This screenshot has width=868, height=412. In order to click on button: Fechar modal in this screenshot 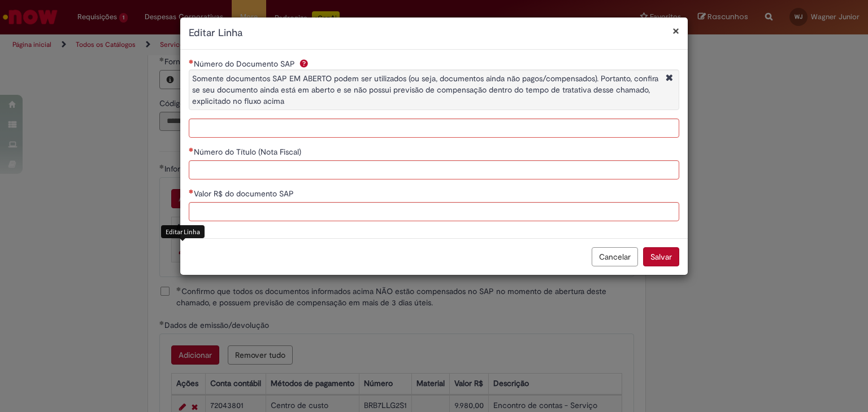, I will do `click(676, 31)`.